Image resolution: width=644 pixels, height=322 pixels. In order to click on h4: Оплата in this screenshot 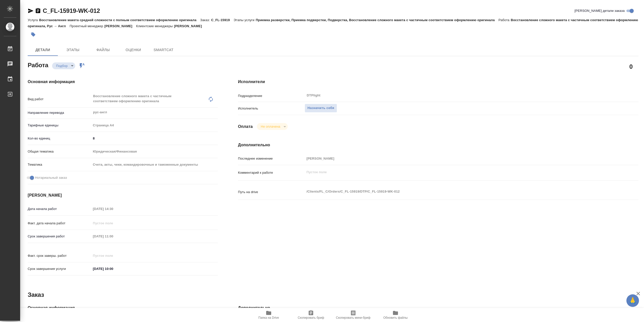, I will do `click(245, 127)`.